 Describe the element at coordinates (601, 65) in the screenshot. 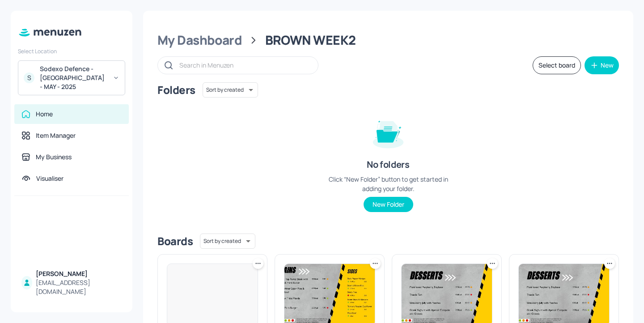

I see `button: New` at that location.